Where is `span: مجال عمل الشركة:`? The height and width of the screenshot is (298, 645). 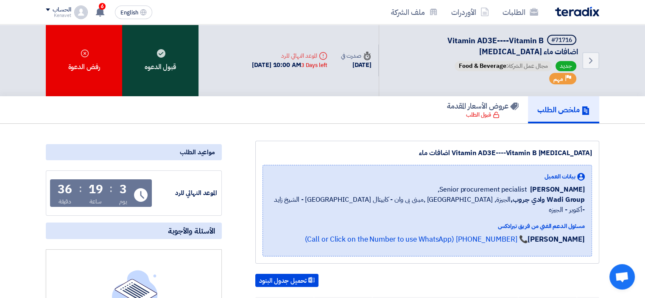
span: مجال عمل الشركة: is located at coordinates (504, 66).